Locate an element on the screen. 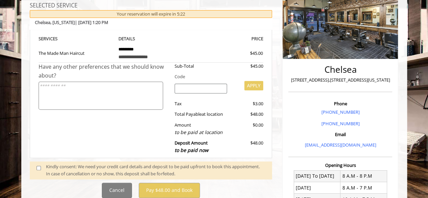  span: S is located at coordinates (56, 39).